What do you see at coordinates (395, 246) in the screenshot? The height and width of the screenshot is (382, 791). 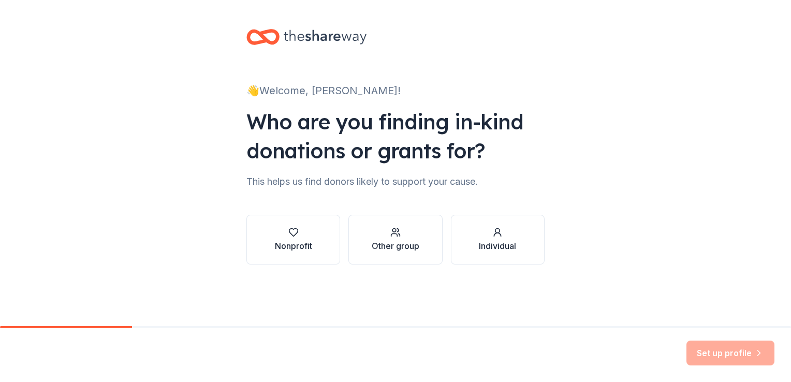 I see `div: Other group` at bounding box center [395, 246].